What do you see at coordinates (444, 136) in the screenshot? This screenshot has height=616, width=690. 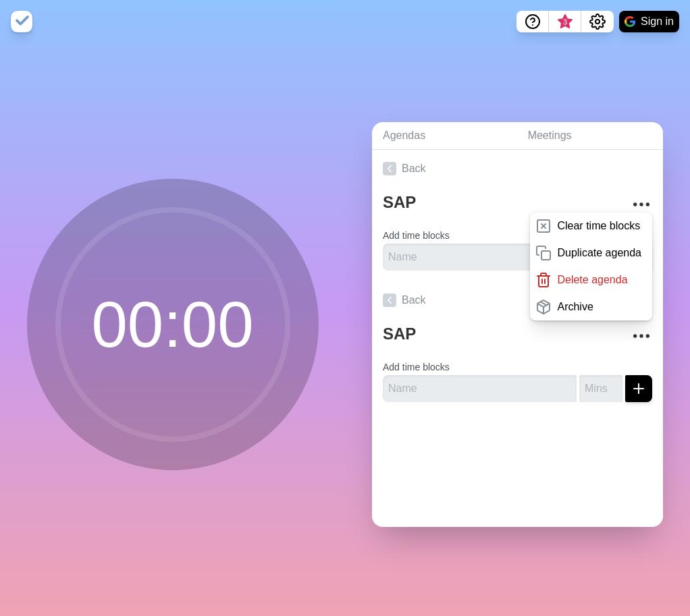 I see `a: Agendas` at bounding box center [444, 136].